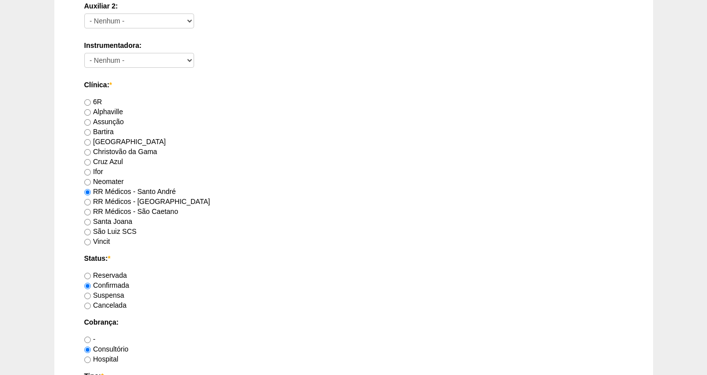 The image size is (707, 375). I want to click on label: Status:, so click(354, 258).